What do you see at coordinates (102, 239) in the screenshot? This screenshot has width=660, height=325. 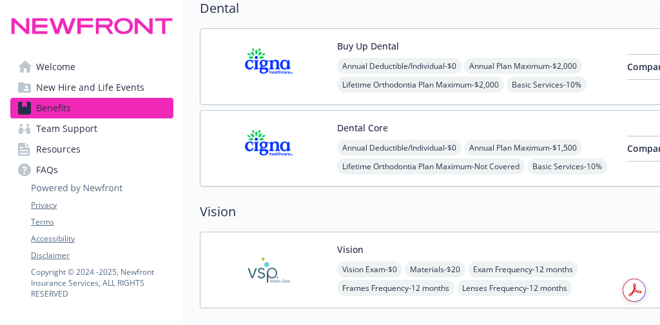 I see `a: Accessibility` at bounding box center [102, 239].